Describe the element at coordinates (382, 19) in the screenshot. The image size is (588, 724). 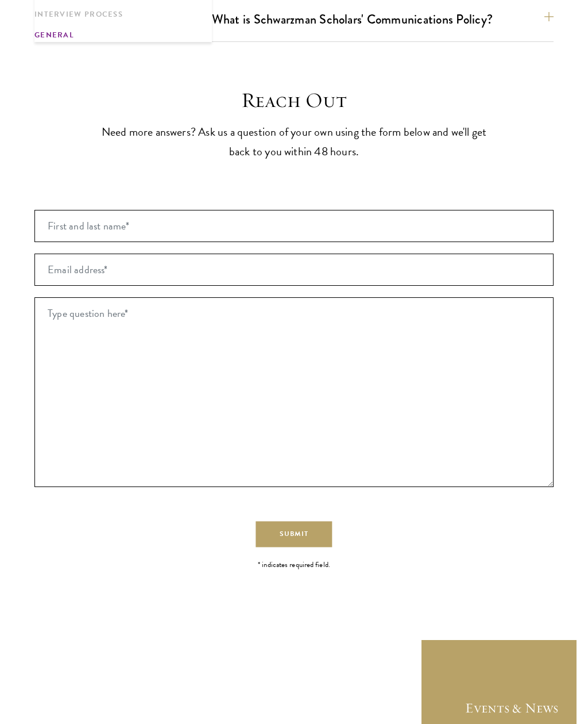
I see `button: What is Schwarzman Scholars' Communications Policy?` at that location.